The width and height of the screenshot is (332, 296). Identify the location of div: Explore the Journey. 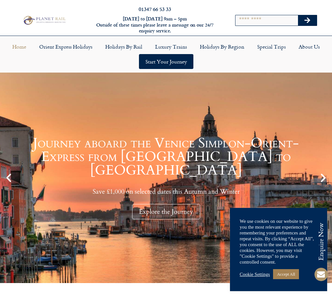
(166, 211).